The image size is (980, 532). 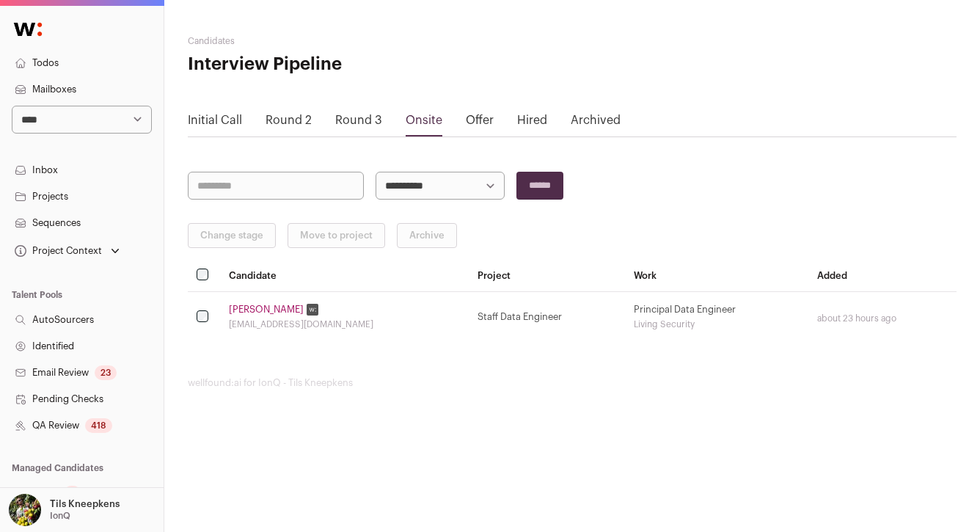 I want to click on footer: wellfound:ai for IonQ - Tils Kneepkens, so click(x=572, y=383).